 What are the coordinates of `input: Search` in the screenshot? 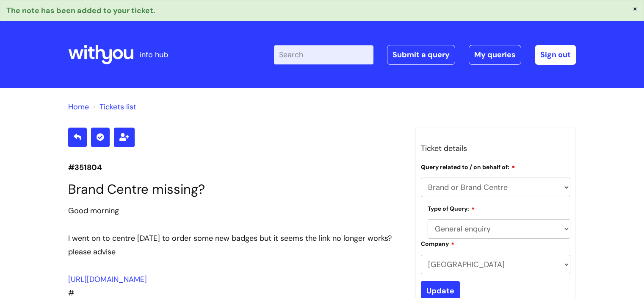 It's located at (323, 54).